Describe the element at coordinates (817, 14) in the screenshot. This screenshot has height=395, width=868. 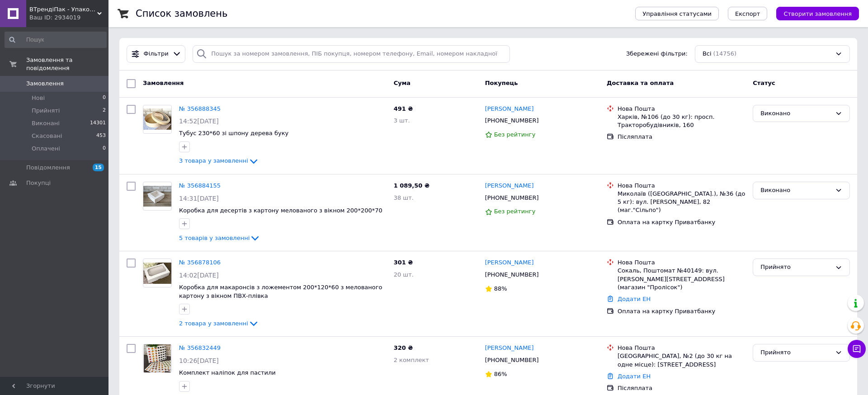
I see `button: Створити замовлення` at that location.